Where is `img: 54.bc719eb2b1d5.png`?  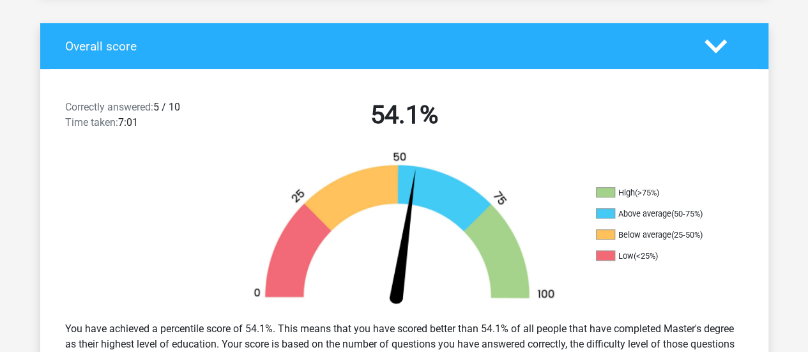 img: 54.bc719eb2b1d5.png is located at coordinates (404, 231).